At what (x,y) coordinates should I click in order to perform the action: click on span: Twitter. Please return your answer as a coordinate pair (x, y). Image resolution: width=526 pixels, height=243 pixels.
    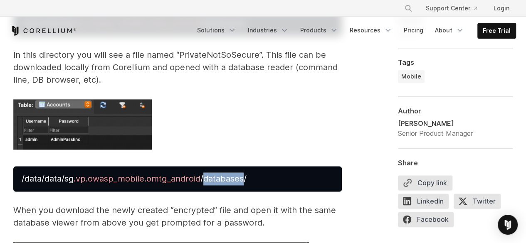
    Looking at the image, I should click on (477, 202).